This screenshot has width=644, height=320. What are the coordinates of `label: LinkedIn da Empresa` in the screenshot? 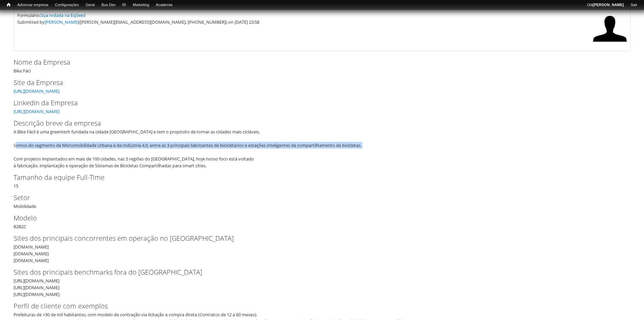 It's located at (316, 103).